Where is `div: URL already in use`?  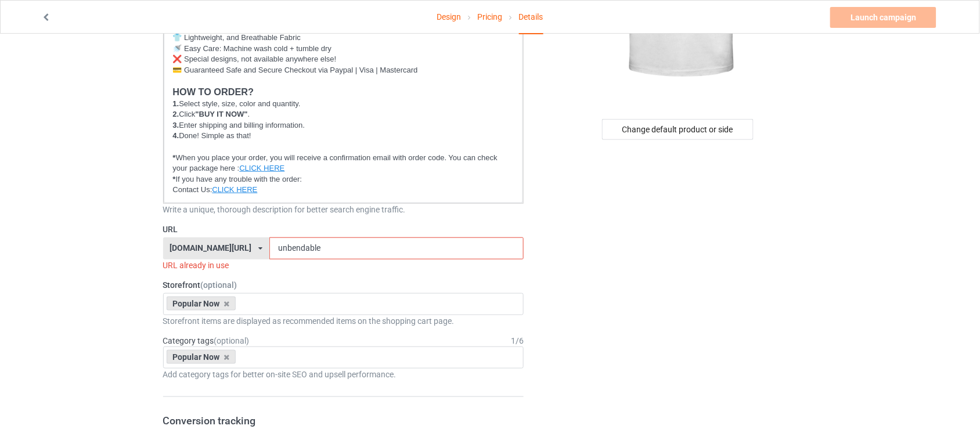 div: URL already in use is located at coordinates (344, 265).